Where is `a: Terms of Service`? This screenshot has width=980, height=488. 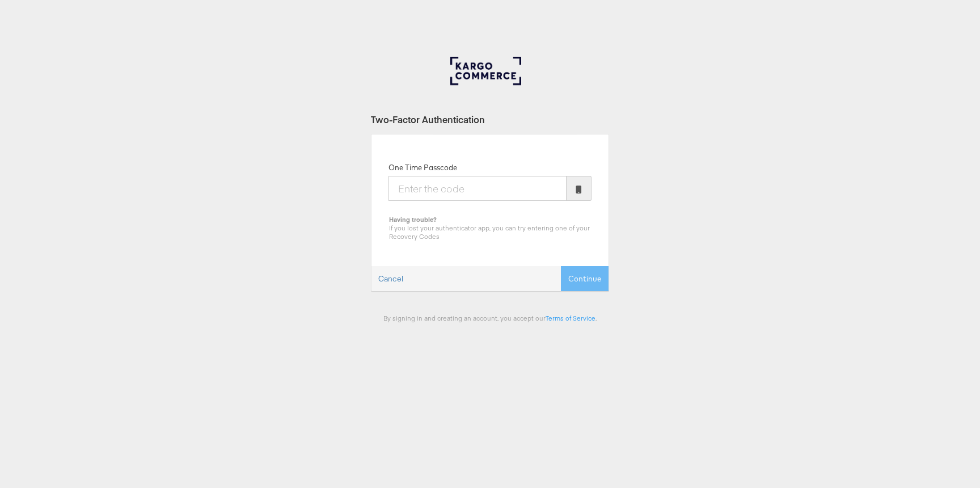
a: Terms of Service is located at coordinates (570, 318).